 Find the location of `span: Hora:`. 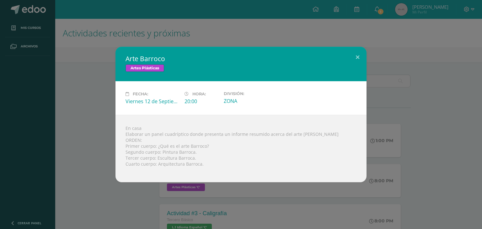

span: Hora: is located at coordinates (199, 94).